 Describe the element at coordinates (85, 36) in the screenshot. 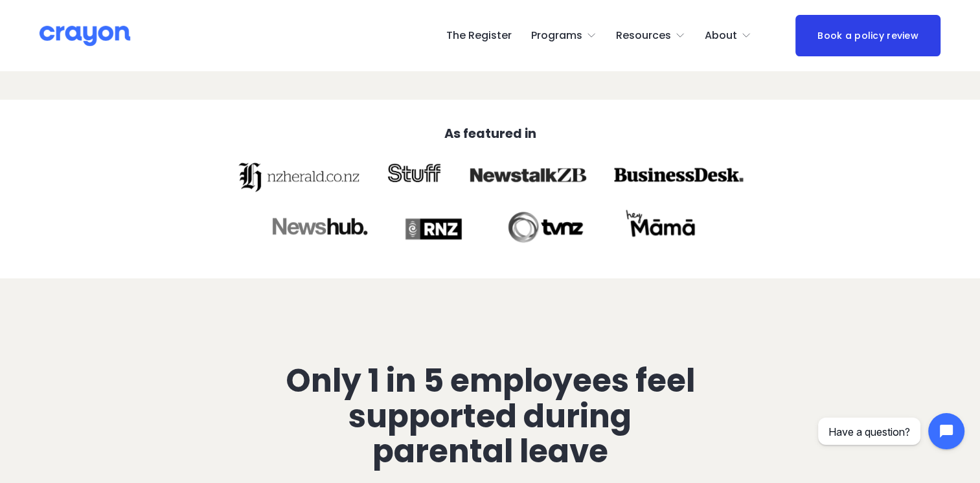

I see `img: Crayon` at that location.